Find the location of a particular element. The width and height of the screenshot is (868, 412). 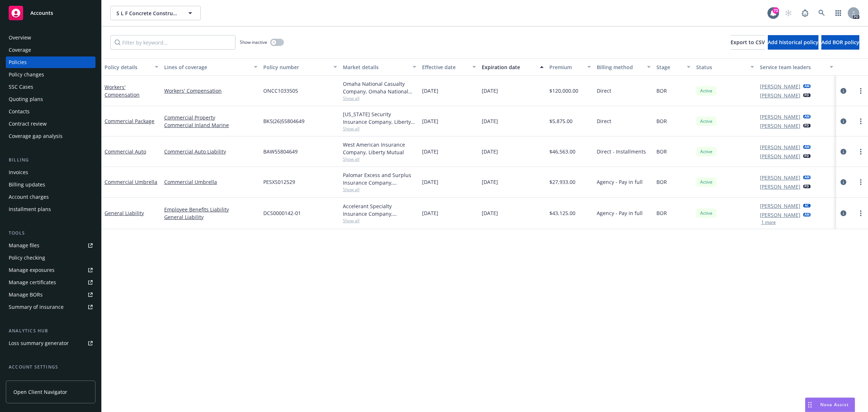

span: DCS0000142-01 is located at coordinates (282, 213).